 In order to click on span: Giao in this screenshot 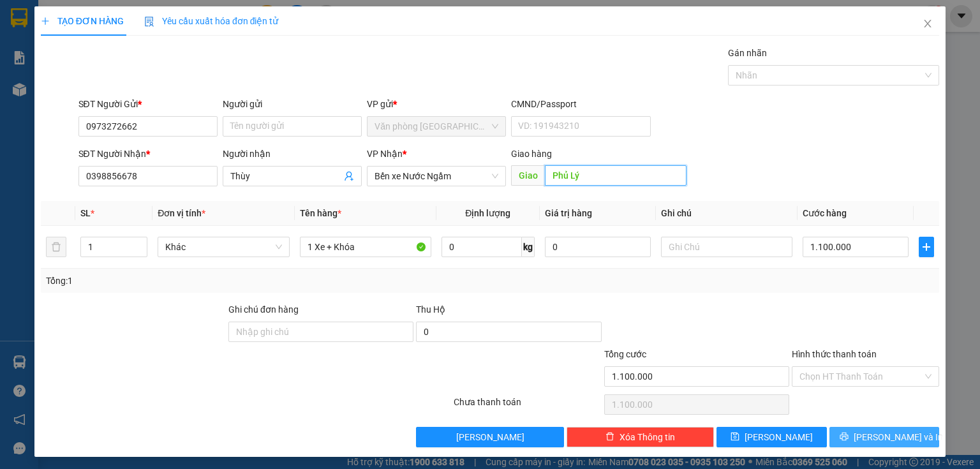, I will do `click(528, 176)`.